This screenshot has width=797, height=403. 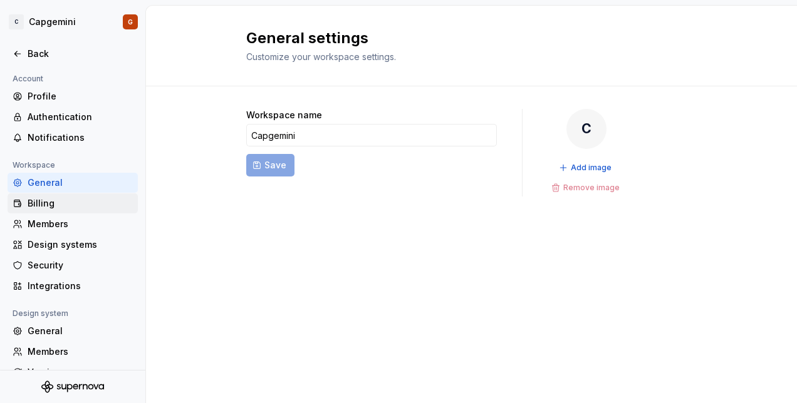 I want to click on div: Design system, so click(x=40, y=314).